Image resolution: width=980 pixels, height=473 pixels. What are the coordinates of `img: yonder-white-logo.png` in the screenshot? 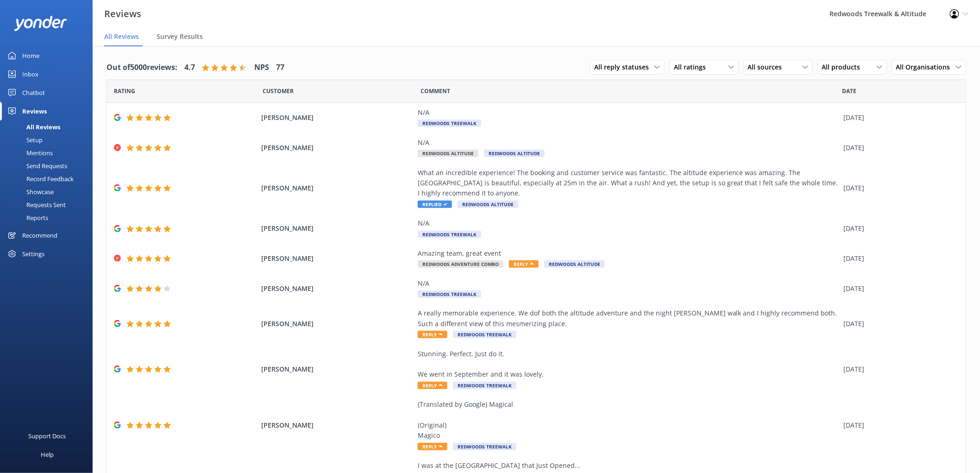 It's located at (40, 23).